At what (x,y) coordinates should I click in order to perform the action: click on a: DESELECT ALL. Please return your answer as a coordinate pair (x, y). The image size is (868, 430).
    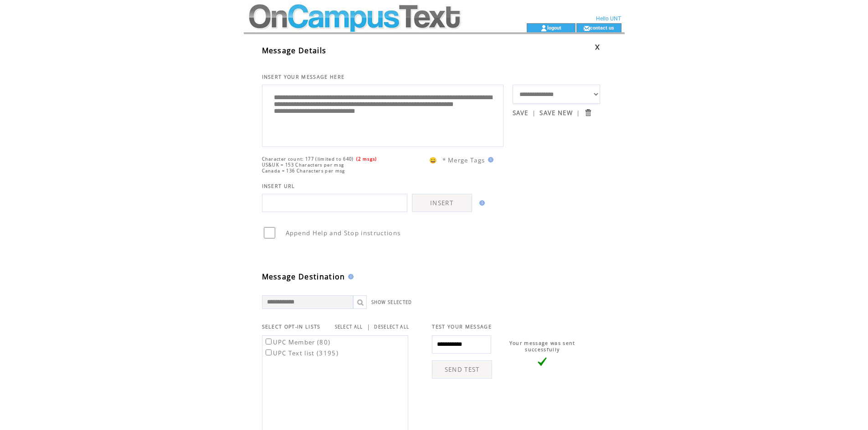
    Looking at the image, I should click on (391, 327).